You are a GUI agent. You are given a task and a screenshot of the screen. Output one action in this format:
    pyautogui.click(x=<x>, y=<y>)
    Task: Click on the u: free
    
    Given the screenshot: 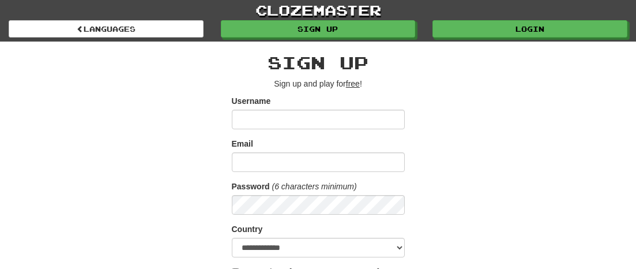 What is the action you would take?
    pyautogui.click(x=353, y=84)
    